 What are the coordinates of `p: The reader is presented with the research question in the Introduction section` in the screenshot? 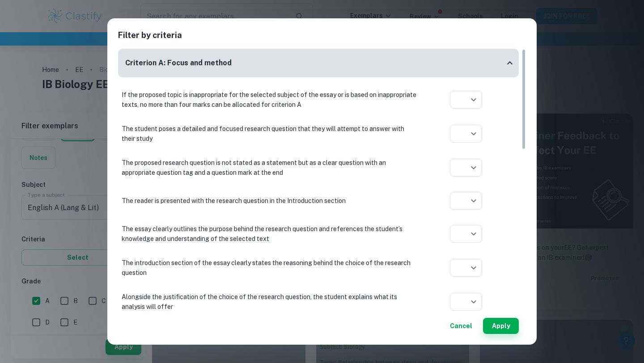 It's located at (269, 201).